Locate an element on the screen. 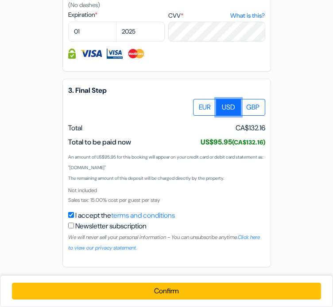  small: (No dashes) is located at coordinates (84, 5).